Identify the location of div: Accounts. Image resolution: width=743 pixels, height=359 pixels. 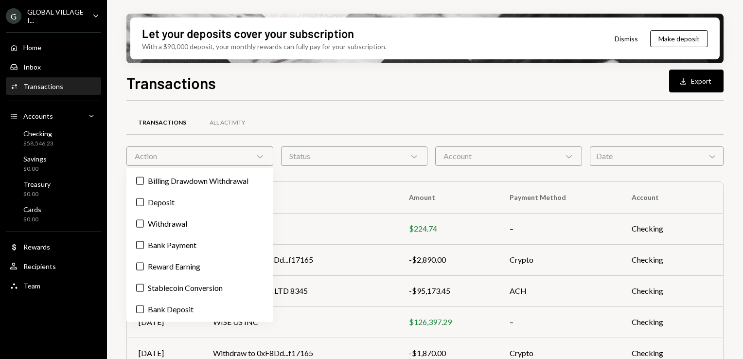
(38, 116).